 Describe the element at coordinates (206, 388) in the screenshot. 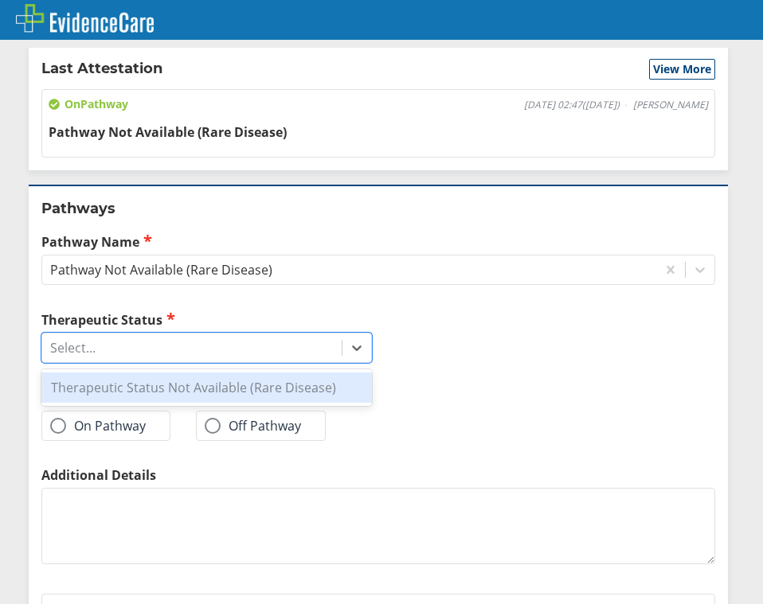

I see `div: Therapeutic Status Not Available (Rare Disease)` at that location.